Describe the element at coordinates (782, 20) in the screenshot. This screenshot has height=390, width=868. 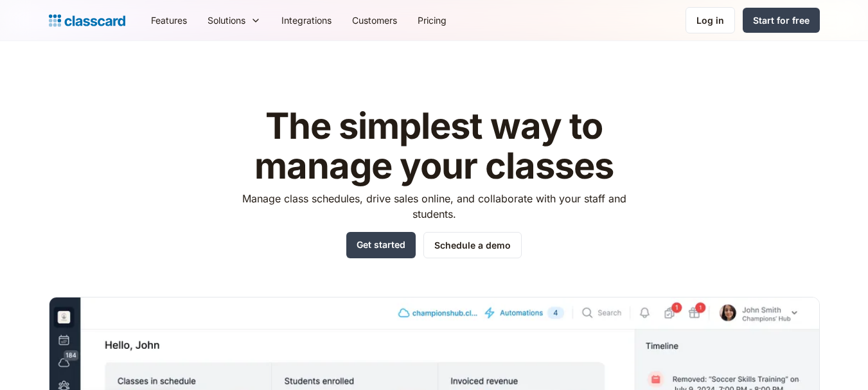
I see `div: Start for free` at that location.